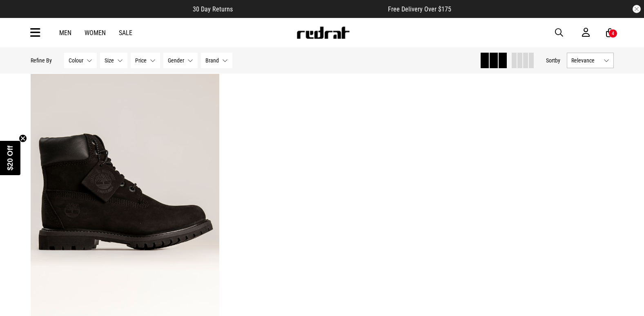 The image size is (644, 316). Describe the element at coordinates (213, 9) in the screenshot. I see `span: 30 Day Returns` at that location.